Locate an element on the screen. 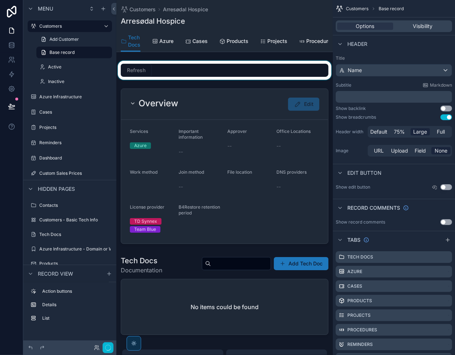 This screenshot has height=355, width=455. span: Name is located at coordinates (355, 70).